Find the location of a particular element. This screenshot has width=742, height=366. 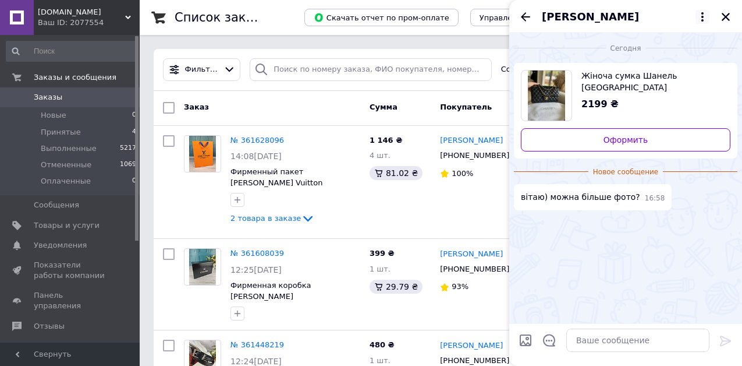

span: Новые is located at coordinates (54, 115).